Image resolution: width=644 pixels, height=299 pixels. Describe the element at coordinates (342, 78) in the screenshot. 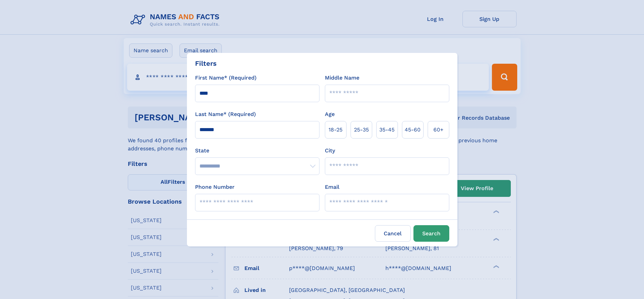

I see `label: Middle Name` at that location.